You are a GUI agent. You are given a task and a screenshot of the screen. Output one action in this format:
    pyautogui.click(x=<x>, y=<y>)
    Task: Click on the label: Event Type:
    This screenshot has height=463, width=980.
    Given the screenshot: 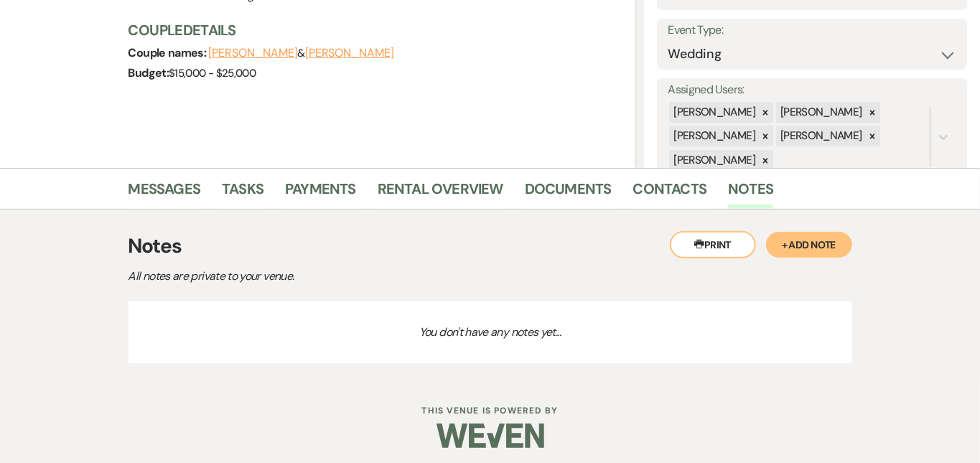 What is the action you would take?
    pyautogui.click(x=812, y=30)
    